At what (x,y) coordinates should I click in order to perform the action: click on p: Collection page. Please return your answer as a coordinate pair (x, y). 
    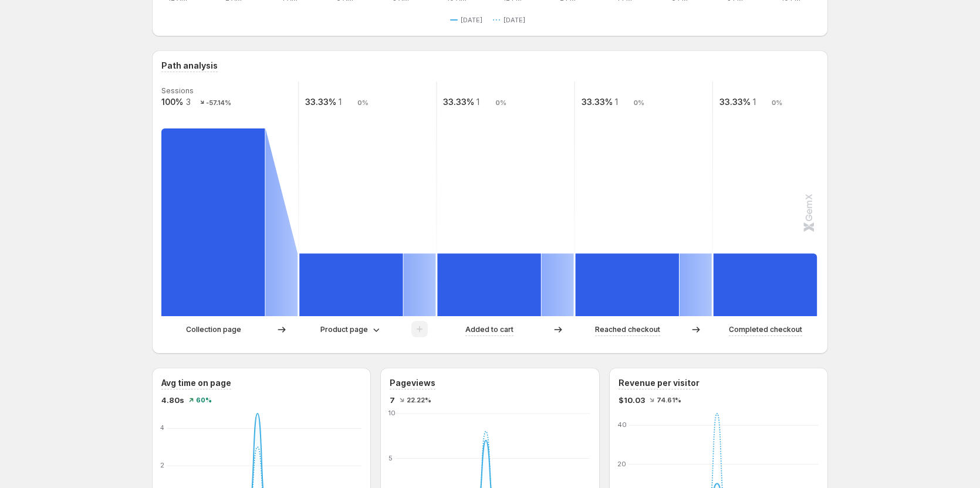
    Looking at the image, I should click on (213, 330).